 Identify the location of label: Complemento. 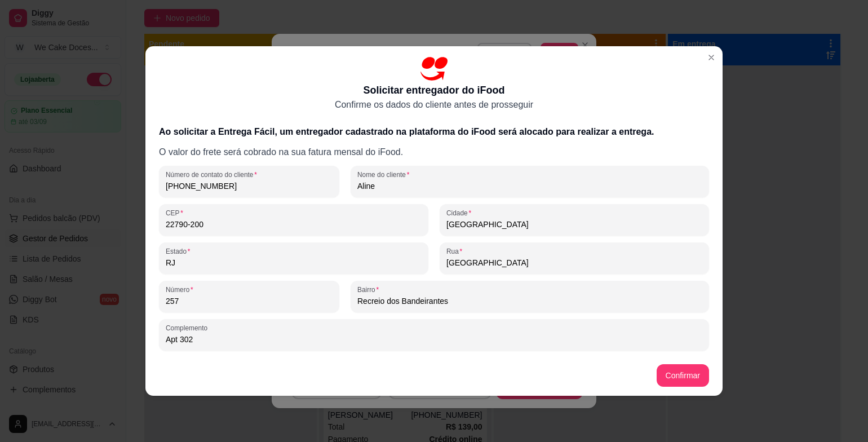
(189, 327).